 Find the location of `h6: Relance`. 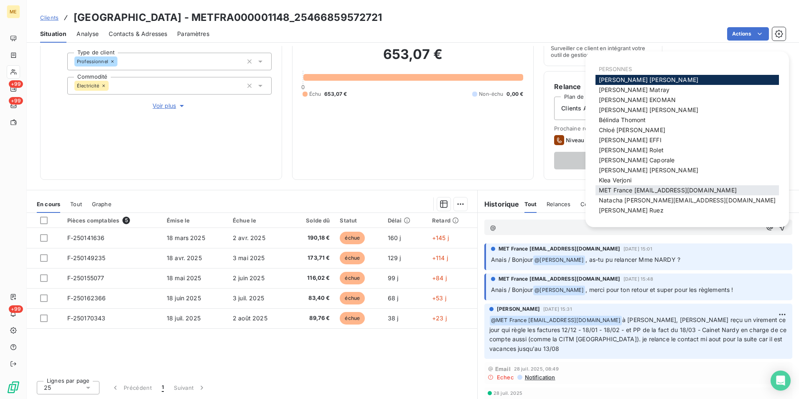

h6: Relance is located at coordinates (664, 86).